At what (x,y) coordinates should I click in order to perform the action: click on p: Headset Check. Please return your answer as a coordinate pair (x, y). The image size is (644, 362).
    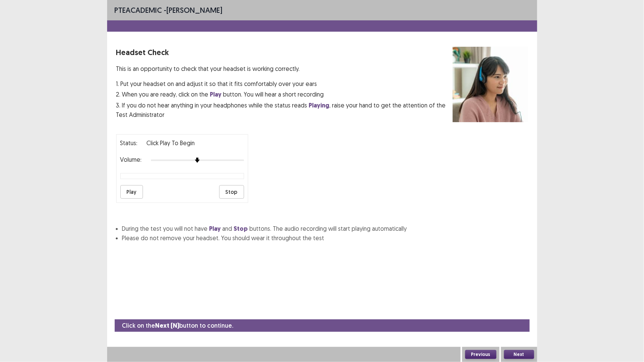
    Looking at the image, I should click on (284, 53).